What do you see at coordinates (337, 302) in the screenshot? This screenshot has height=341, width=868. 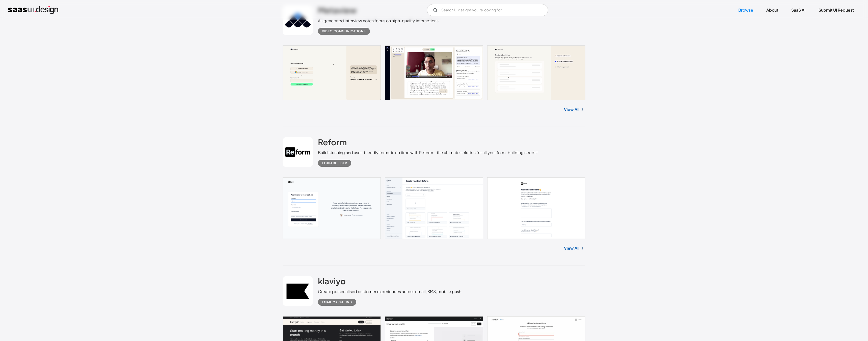 I see `div: Email Marketing` at bounding box center [337, 302].